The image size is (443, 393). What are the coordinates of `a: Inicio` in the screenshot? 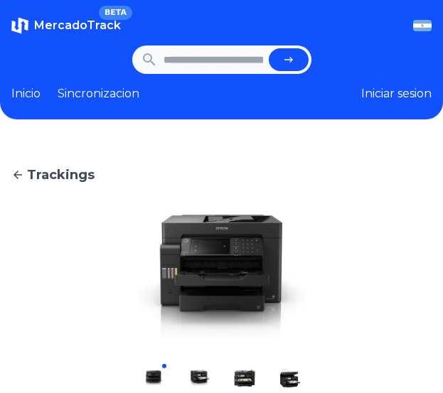 It's located at (26, 94).